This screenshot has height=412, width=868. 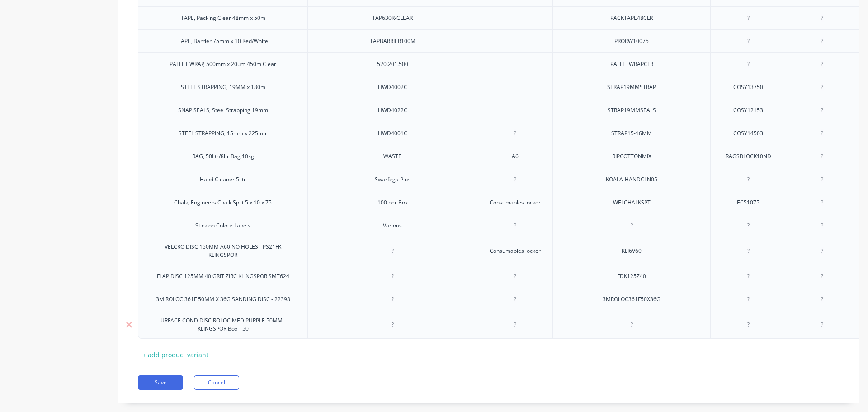 I want to click on div: Stick on Colour Labels, so click(x=223, y=226).